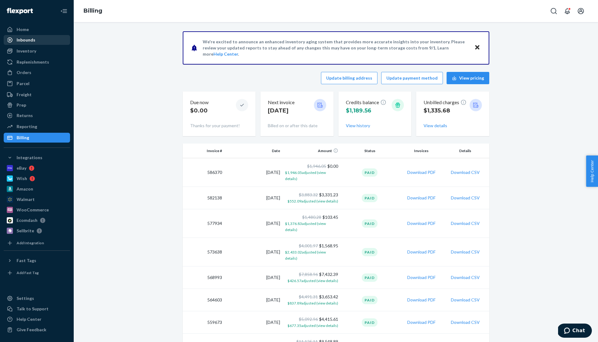 Image resolution: width=598 pixels, height=342 pixels. Describe the element at coordinates (37, 243) in the screenshot. I see `a: Add Integration` at that location.